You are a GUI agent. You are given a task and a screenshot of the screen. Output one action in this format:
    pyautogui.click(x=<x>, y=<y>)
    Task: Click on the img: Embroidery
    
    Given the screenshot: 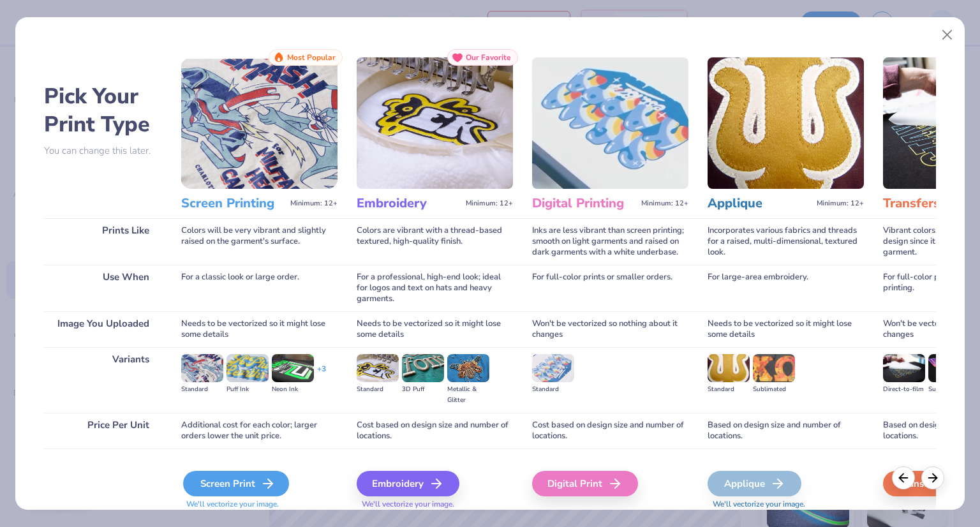 What is the action you would take?
    pyautogui.click(x=434, y=123)
    